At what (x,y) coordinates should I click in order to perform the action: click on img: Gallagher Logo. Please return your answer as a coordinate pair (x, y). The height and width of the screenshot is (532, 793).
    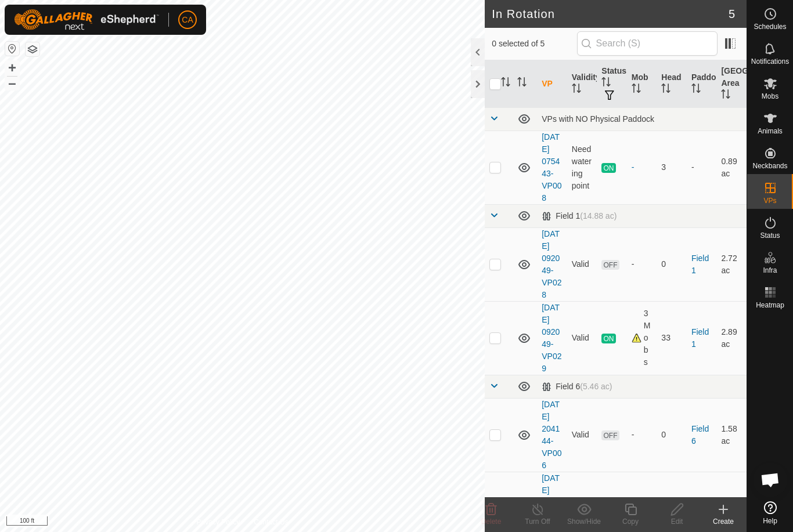
    Looking at the image, I should click on (87, 20).